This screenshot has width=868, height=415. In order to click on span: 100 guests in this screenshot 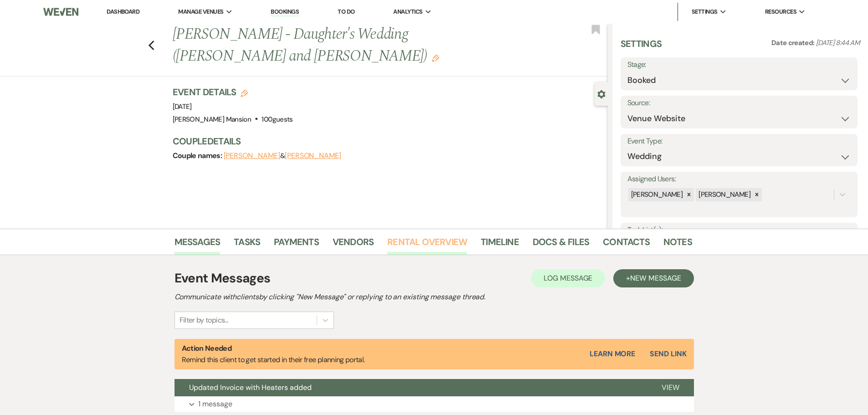, I will do `click(277, 120)`.